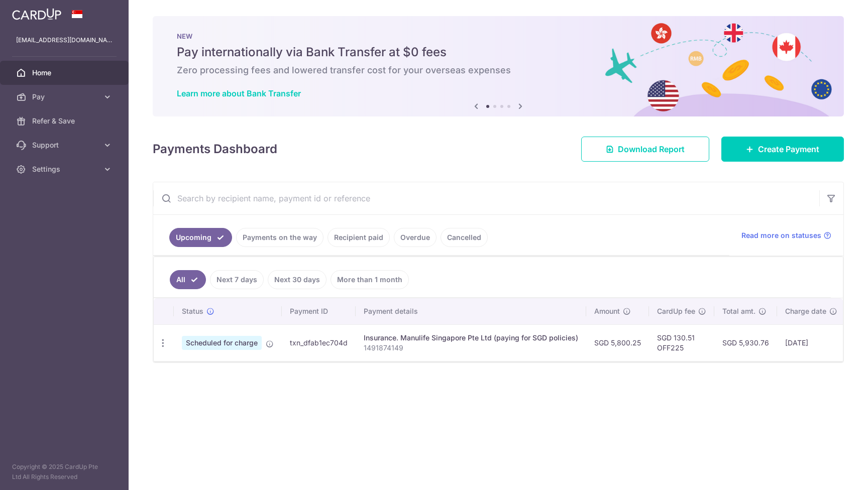 This screenshot has width=868, height=490. I want to click on td: SGD 130.51 OFF225, so click(681, 343).